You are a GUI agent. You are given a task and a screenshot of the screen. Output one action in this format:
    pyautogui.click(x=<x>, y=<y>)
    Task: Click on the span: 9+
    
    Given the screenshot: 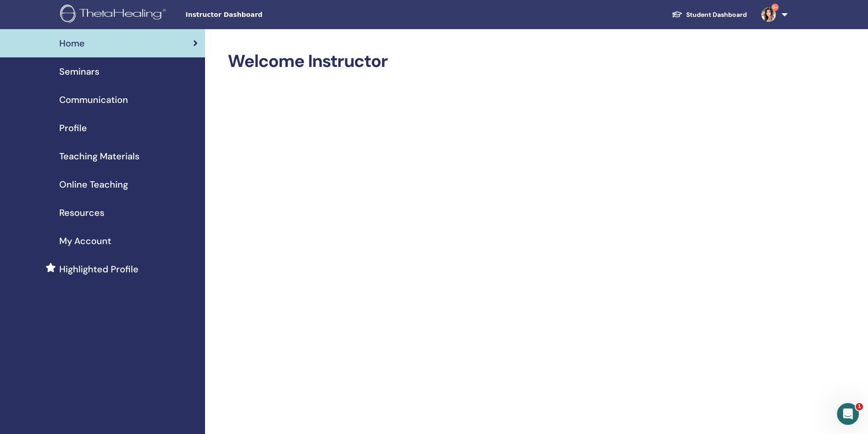 What is the action you would take?
    pyautogui.click(x=775, y=7)
    